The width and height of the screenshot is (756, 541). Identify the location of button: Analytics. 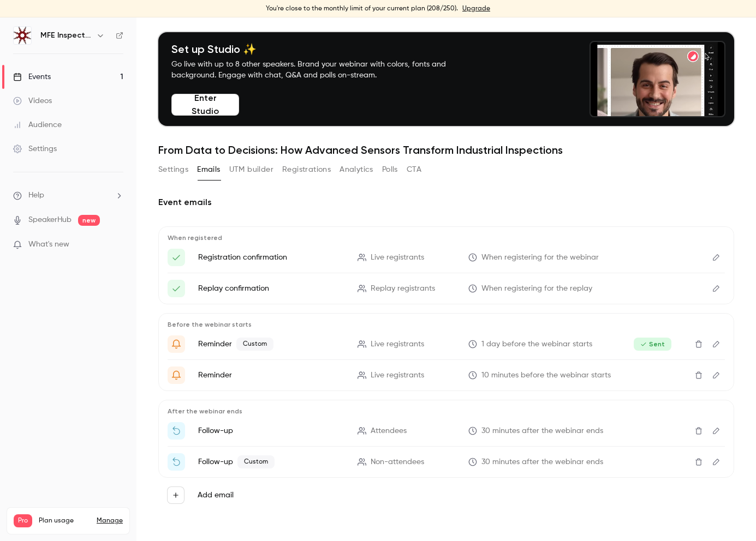
(356, 170).